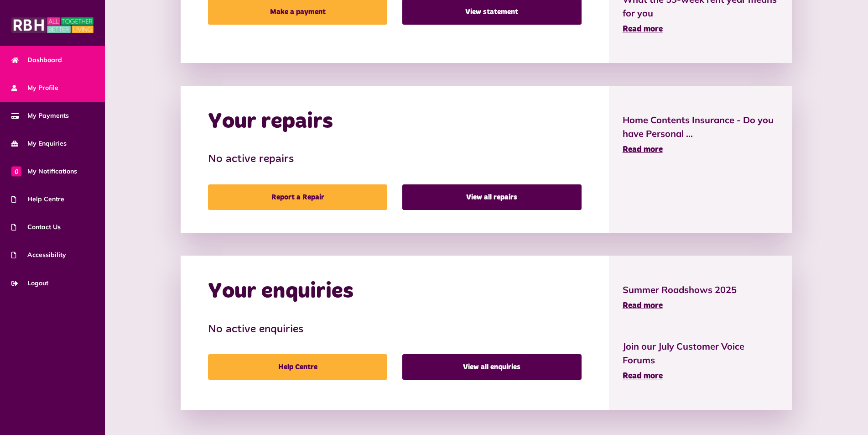  Describe the element at coordinates (700, 361) in the screenshot. I see `a: Join our July Customer Voice Forums Read more` at that location.